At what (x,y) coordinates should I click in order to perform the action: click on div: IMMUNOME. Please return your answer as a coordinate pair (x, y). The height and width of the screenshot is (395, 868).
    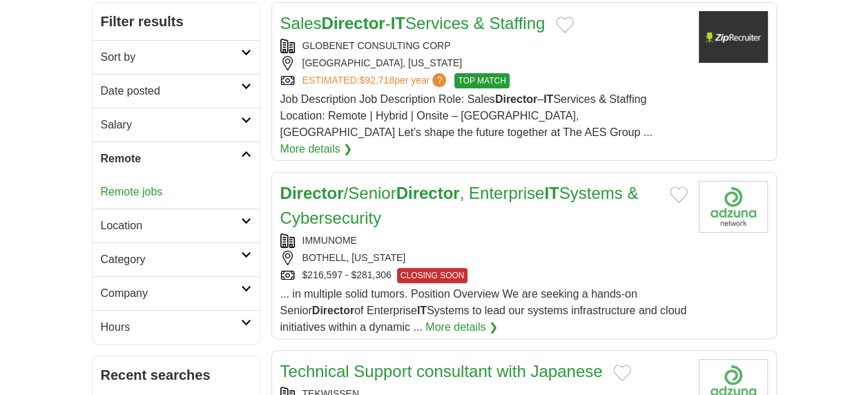
    Looking at the image, I should click on (484, 240).